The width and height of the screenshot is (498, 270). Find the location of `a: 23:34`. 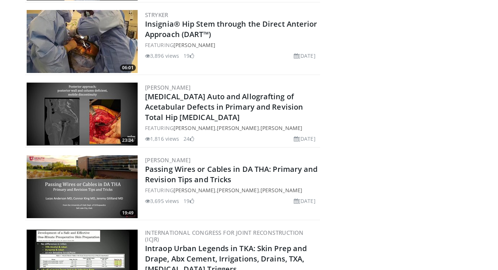

a: 23:34 is located at coordinates (82, 114).